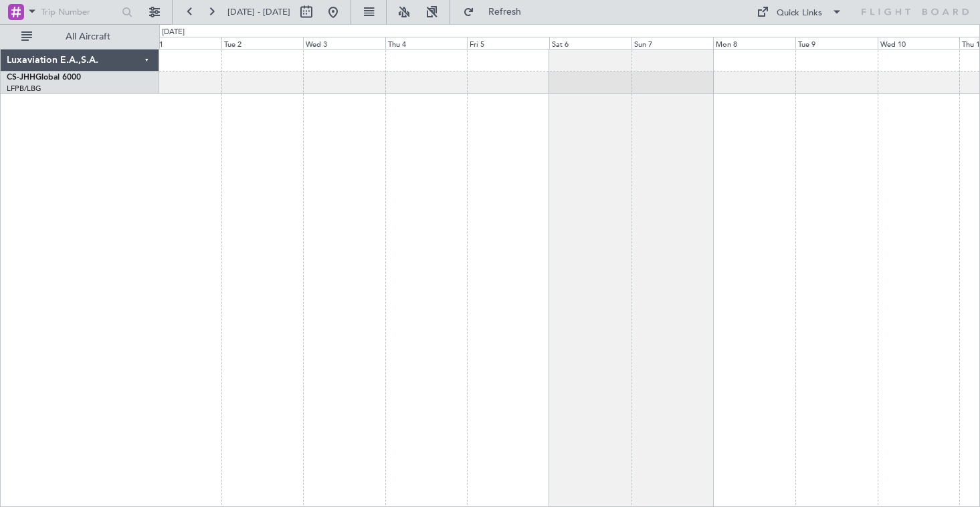  Describe the element at coordinates (87, 37) in the screenshot. I see `span: All Aircraft` at that location.